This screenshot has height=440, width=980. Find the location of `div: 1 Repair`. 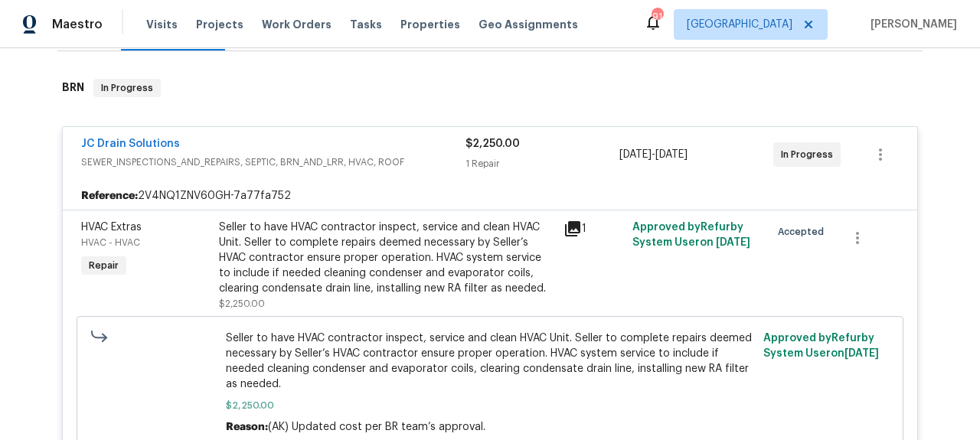

div: 1 Repair is located at coordinates (542, 164).